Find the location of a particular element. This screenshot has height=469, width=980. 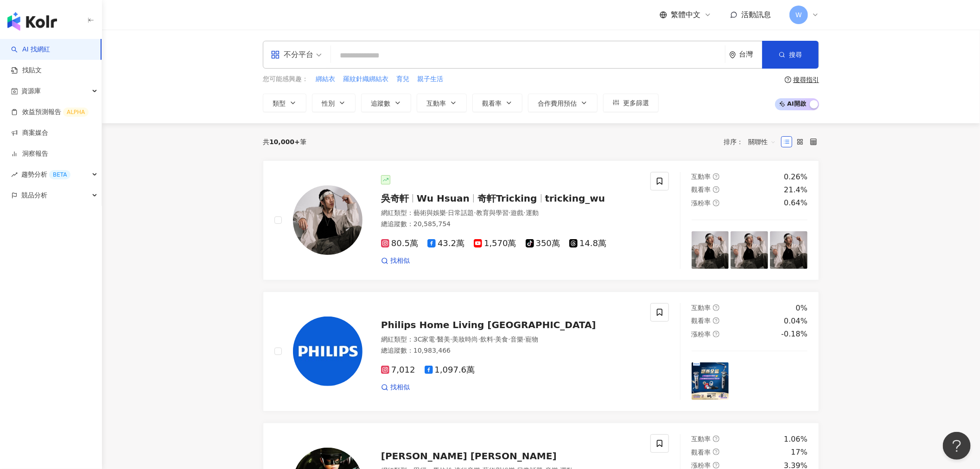

span: 日常話題 is located at coordinates (460, 213).